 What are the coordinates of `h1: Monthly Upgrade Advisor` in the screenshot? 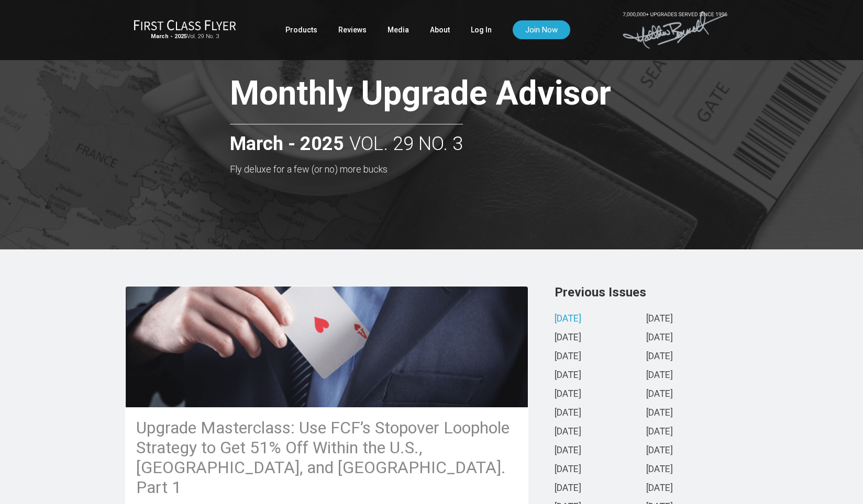 It's located at (458, 95).